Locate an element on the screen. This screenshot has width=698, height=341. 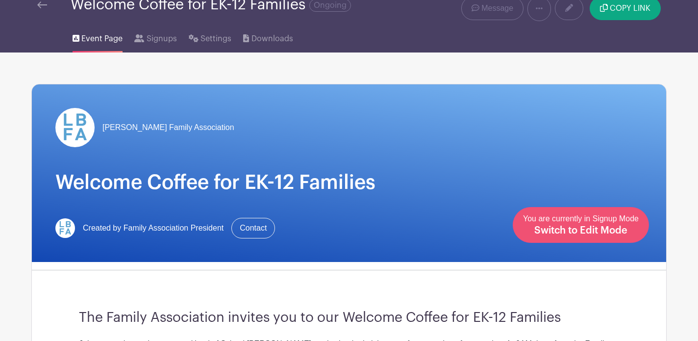
span: You are currently in Signup Mode is located at coordinates (581, 225).